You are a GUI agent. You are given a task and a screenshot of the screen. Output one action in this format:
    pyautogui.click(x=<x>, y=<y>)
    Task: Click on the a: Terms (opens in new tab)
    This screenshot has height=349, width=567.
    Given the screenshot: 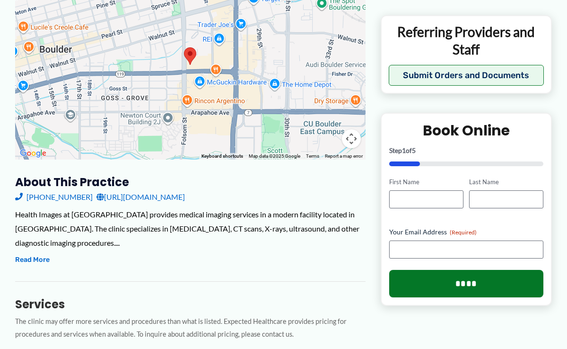 What is the action you would take?
    pyautogui.click(x=313, y=156)
    